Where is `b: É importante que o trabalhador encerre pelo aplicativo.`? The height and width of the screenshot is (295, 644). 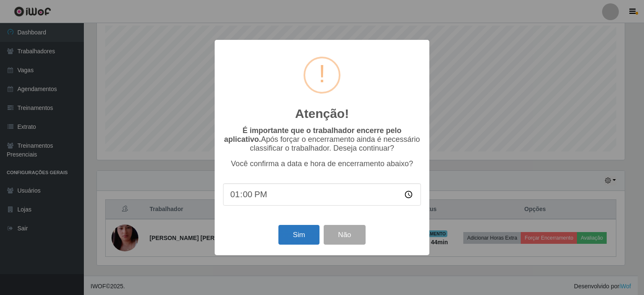
b: É importante que o trabalhador encerre pelo aplicativo. is located at coordinates (313, 135).